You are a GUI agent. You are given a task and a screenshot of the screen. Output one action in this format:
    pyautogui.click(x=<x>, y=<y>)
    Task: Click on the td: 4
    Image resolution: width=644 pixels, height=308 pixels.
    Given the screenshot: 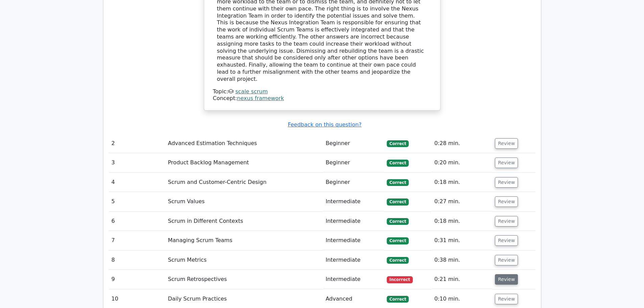 What is the action you would take?
    pyautogui.click(x=137, y=182)
    